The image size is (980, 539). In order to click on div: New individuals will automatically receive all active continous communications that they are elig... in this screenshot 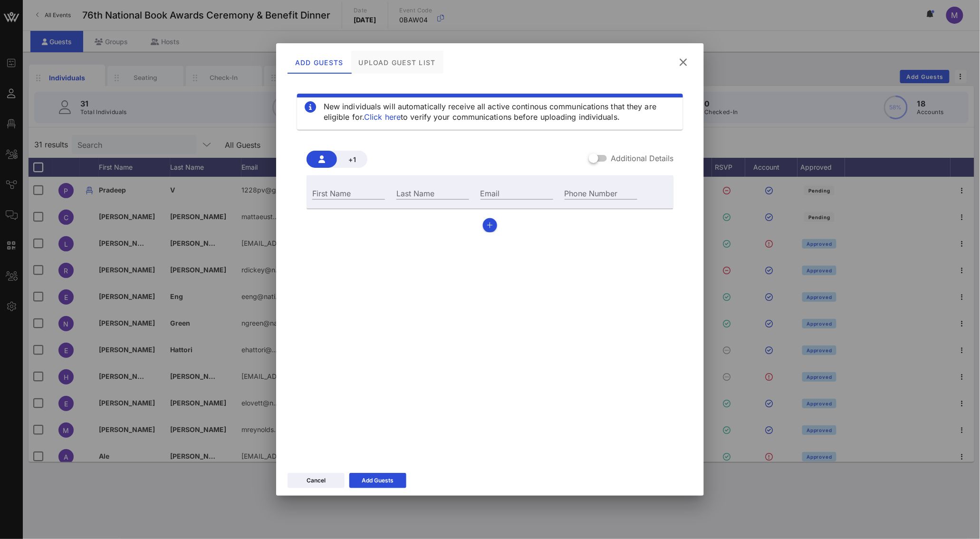, I will do `click(500, 112)`.